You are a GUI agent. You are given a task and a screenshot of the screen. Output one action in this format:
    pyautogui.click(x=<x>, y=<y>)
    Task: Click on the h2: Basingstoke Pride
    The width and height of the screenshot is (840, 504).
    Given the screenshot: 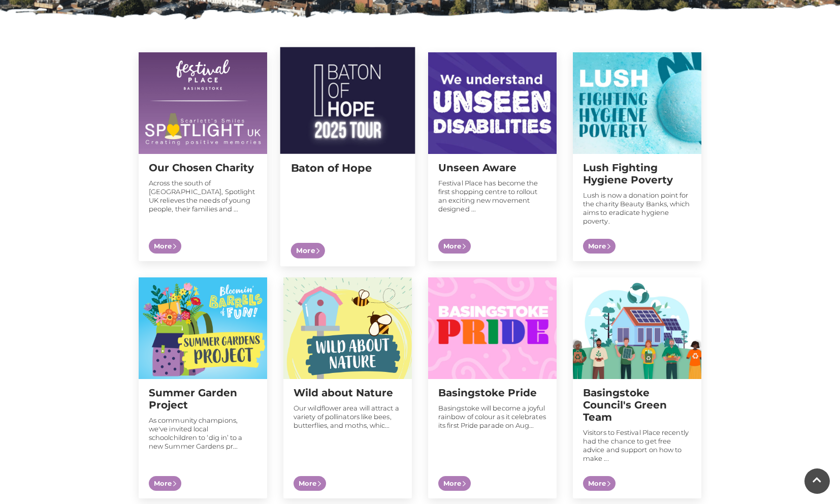 What is the action you would take?
    pyautogui.click(x=493, y=392)
    